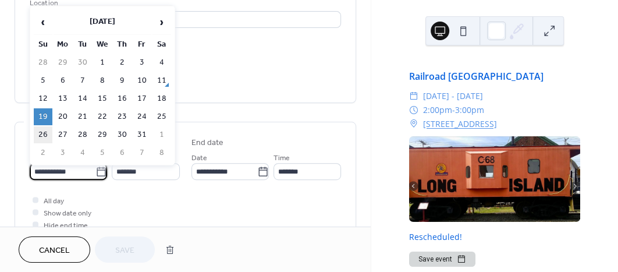 The height and width of the screenshot is (272, 618). What do you see at coordinates (142, 80) in the screenshot?
I see `td: 10` at bounding box center [142, 80].